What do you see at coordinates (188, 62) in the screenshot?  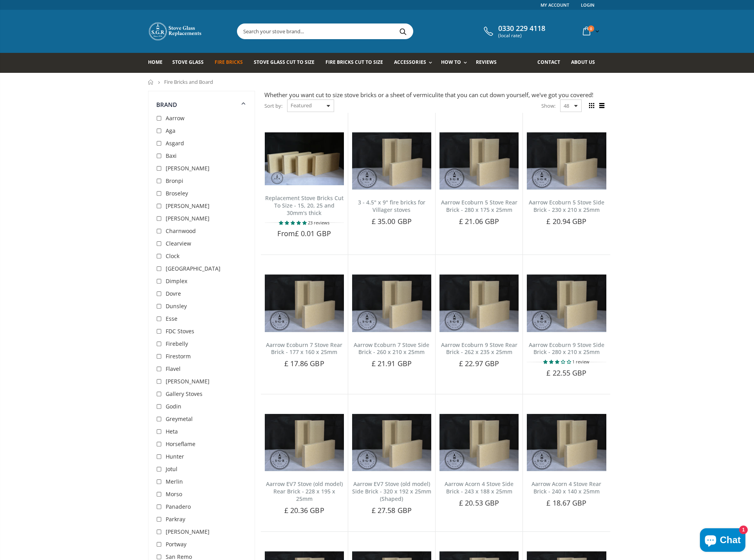 I see `span: Stove Glass` at bounding box center [188, 62].